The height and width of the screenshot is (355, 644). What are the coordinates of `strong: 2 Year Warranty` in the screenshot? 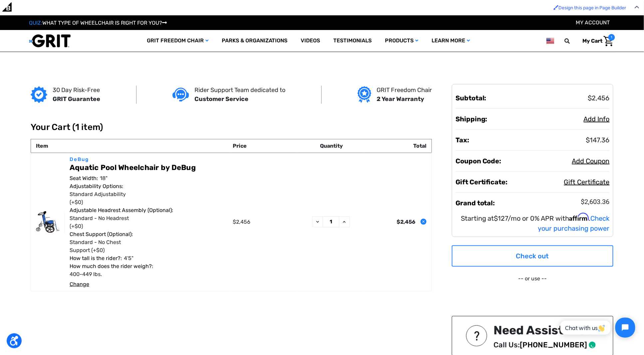 It's located at (400, 99).